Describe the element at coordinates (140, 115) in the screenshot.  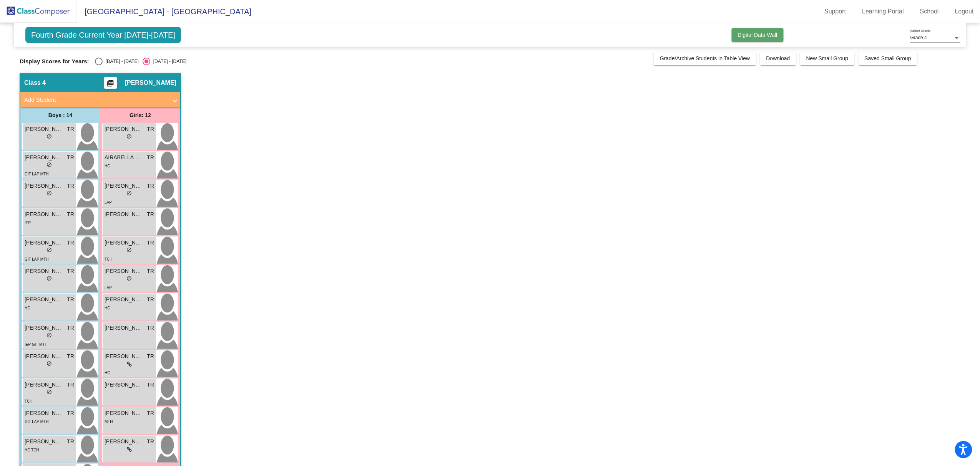
I see `div: Girls: 12` at that location.